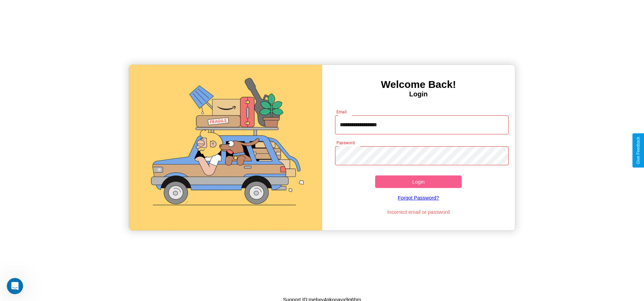 The image size is (644, 301). I want to click on h4: Login, so click(418, 94).